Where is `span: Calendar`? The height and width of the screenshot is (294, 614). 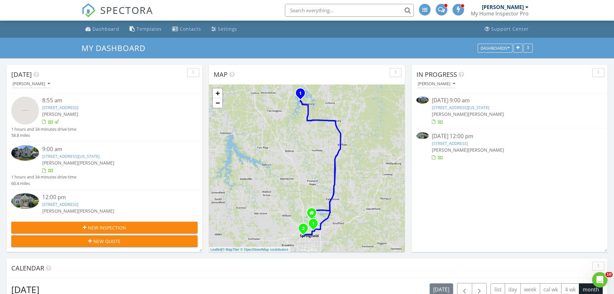
span: Calendar is located at coordinates (28, 268).